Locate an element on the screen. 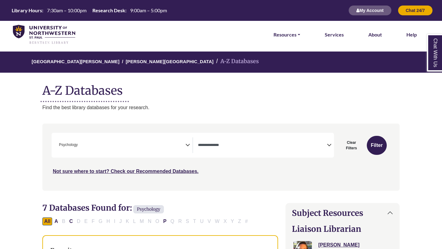 The height and width of the screenshot is (249, 442). h1: A-Z Databases is located at coordinates (221, 88).